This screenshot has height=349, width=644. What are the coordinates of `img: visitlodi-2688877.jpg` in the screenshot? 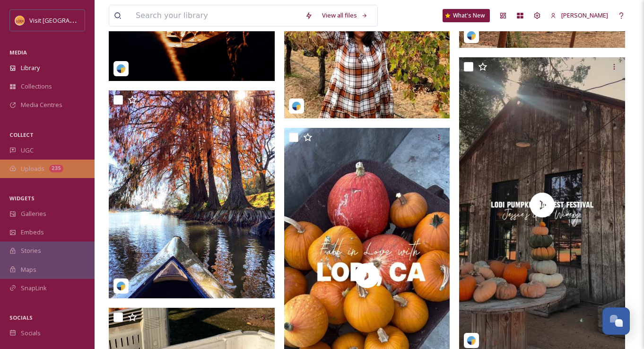 It's located at (192, 194).